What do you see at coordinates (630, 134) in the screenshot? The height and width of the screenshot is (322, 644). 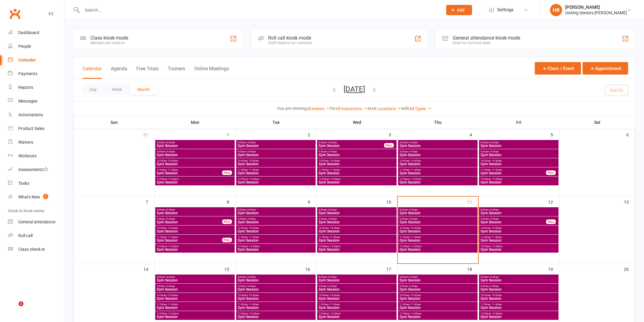 I see `div: 6` at bounding box center [630, 134].